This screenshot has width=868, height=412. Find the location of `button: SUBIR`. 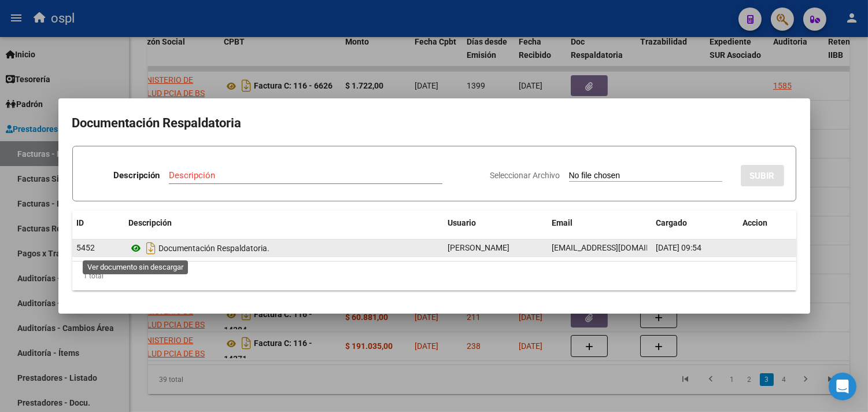

button: SUBIR is located at coordinates (762, 175).